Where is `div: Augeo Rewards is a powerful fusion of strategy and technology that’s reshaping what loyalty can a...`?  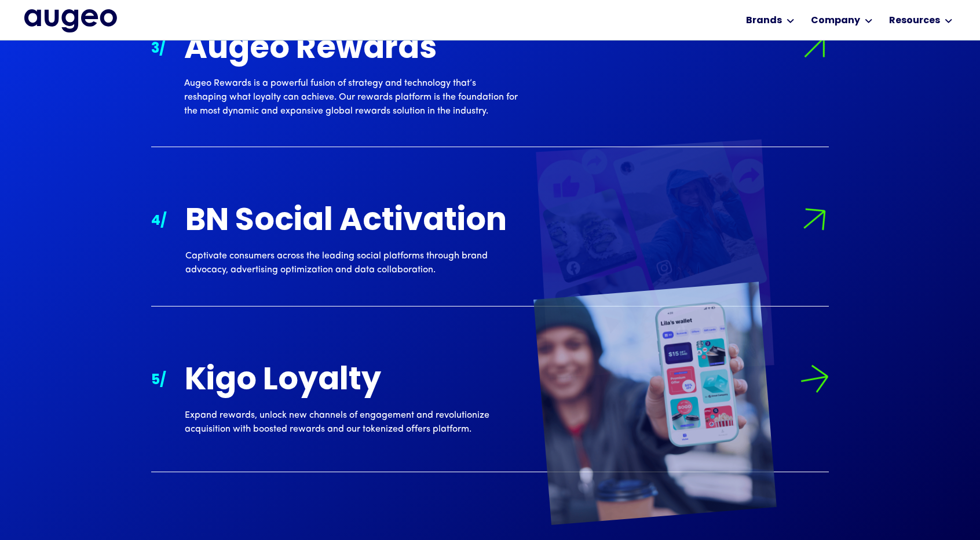 div: Augeo Rewards is a powerful fusion of strategy and technology that’s reshaping what loyalty can a... is located at coordinates (351, 97).